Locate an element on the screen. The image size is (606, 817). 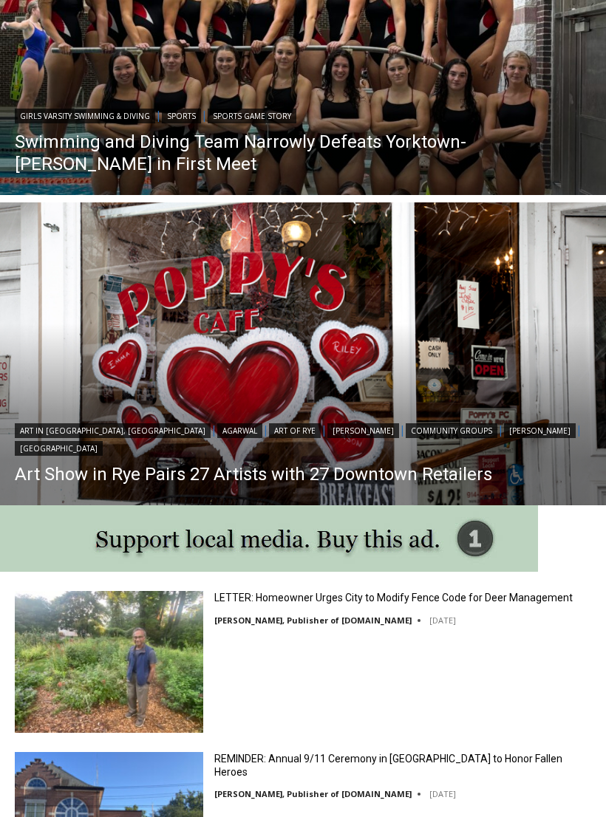
a: Sports is located at coordinates (181, 116).